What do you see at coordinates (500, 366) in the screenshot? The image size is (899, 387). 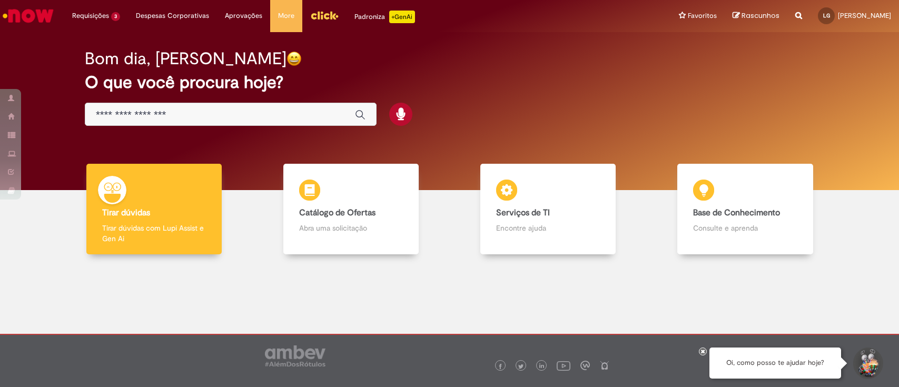 I see `img: logo_footer_facebook.png` at bounding box center [500, 366].